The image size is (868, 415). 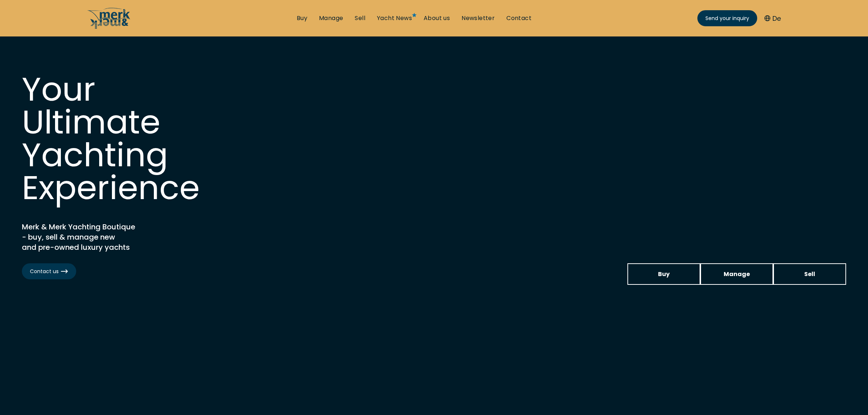 What do you see at coordinates (49, 271) in the screenshot?
I see `span: Contact us` at bounding box center [49, 271].